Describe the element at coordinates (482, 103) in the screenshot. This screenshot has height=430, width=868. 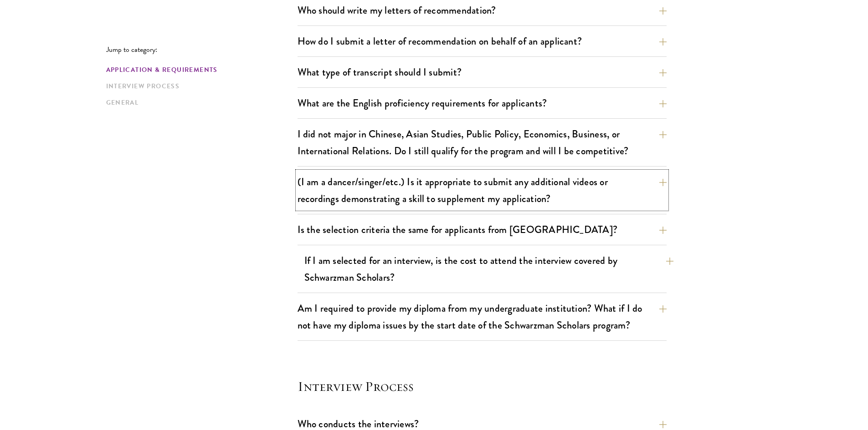
I see `button: What are the English proficiency requirements for applicants?` at that location.